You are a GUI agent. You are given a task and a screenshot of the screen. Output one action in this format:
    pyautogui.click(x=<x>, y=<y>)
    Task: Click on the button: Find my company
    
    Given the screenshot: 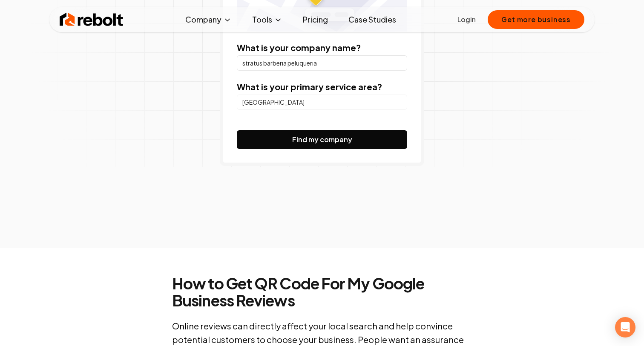 What is the action you would take?
    pyautogui.click(x=322, y=140)
    